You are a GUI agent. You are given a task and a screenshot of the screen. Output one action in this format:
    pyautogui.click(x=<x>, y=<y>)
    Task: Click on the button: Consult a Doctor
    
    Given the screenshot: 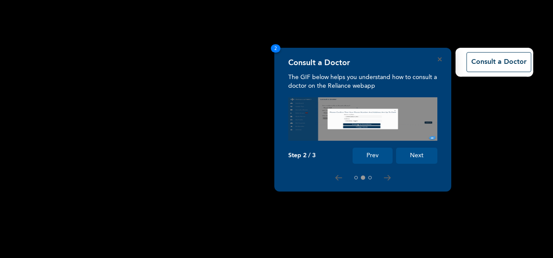 What is the action you would take?
    pyautogui.click(x=499, y=62)
    